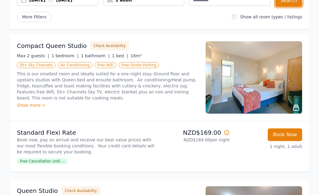  I want to click on p: This is our smallest room and ideally suited for a one night stay. Ground floor and upstairs stud..., so click(108, 86).